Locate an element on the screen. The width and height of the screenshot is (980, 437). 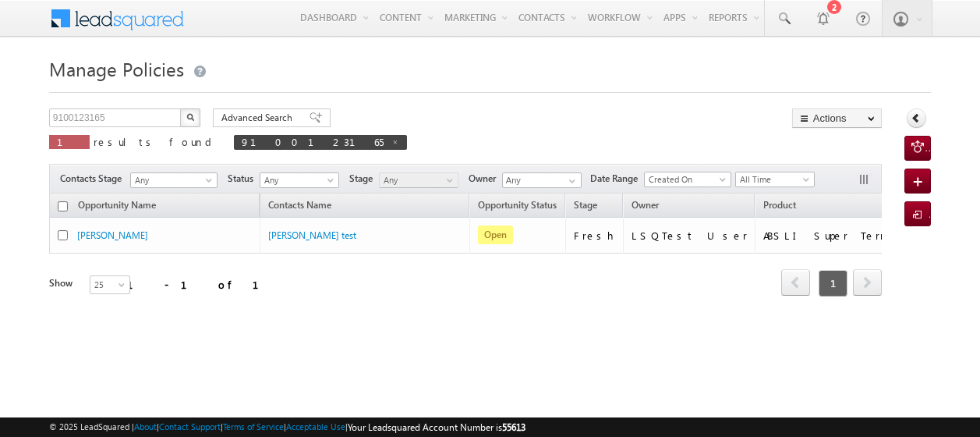
a: Stage is located at coordinates (586, 207).